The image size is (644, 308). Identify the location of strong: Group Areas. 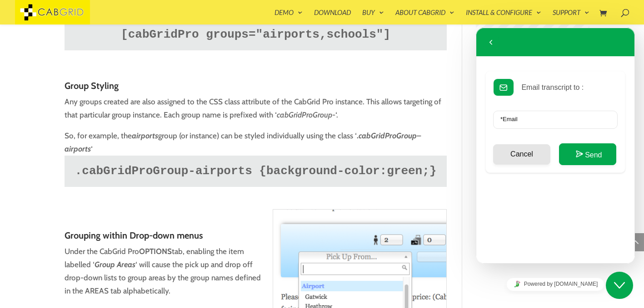
(115, 265).